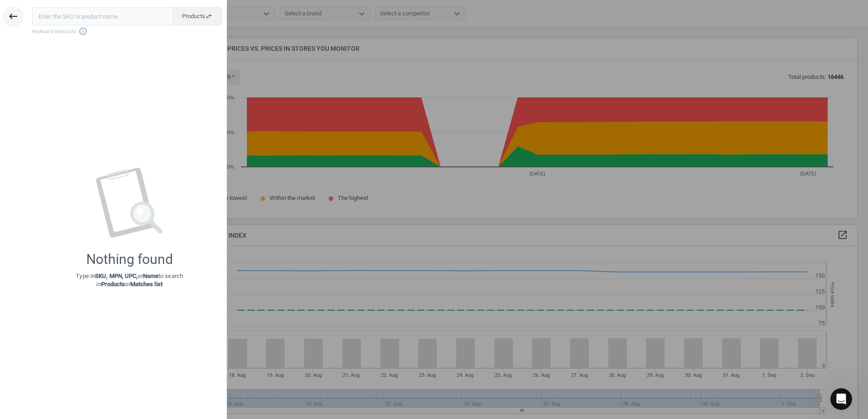 This screenshot has width=868, height=419. What do you see at coordinates (13, 16) in the screenshot?
I see `i: keyboard_backspace` at bounding box center [13, 16].